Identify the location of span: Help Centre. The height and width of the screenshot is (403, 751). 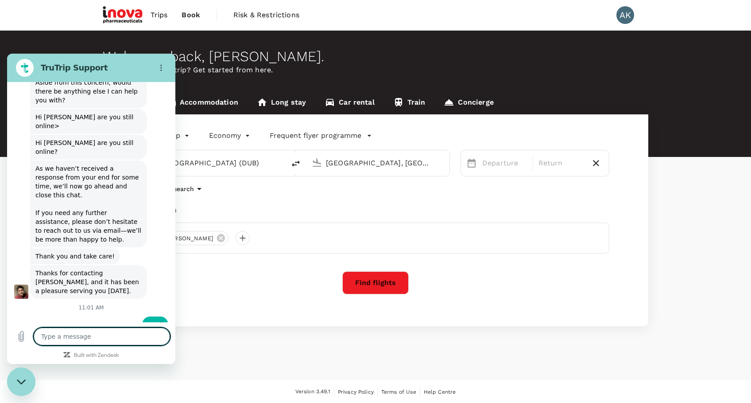
(440, 391).